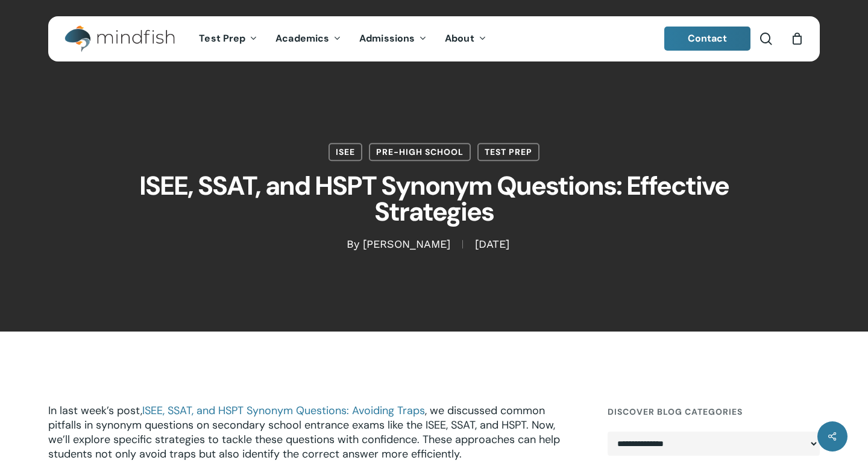  I want to click on a: Pre-High School, so click(420, 152).